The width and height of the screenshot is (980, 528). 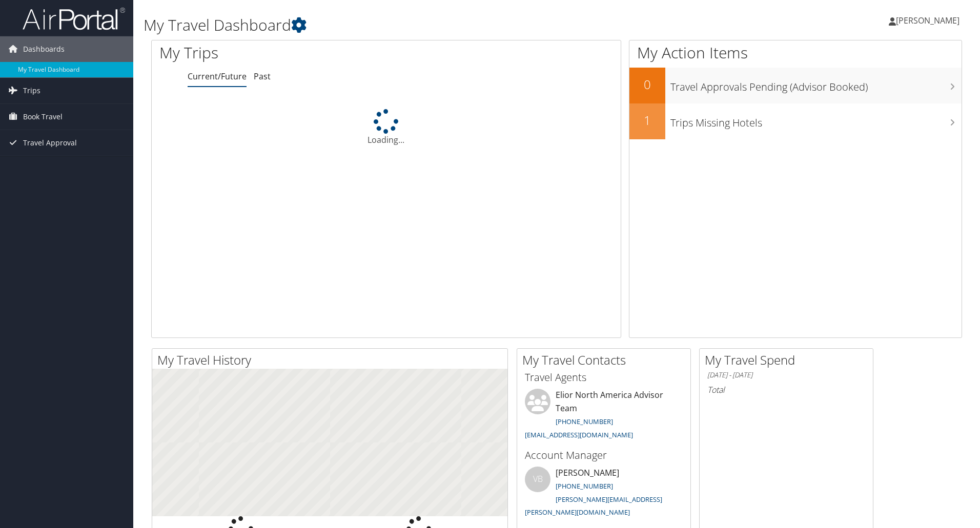 I want to click on h1: My Travel Dashboard, so click(x=418, y=25).